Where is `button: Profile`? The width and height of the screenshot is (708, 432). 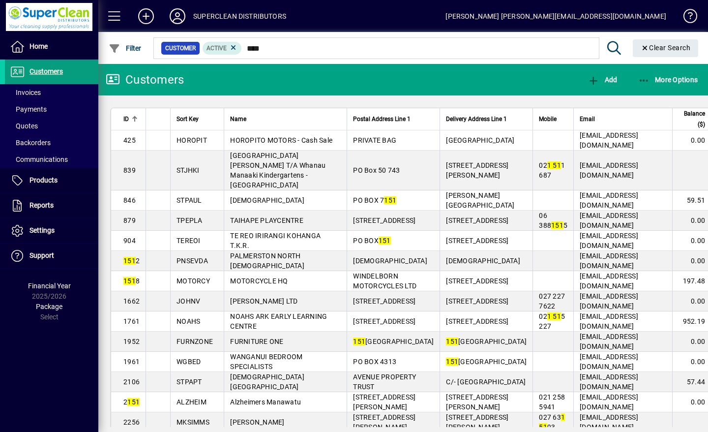 button: Profile is located at coordinates (177, 16).